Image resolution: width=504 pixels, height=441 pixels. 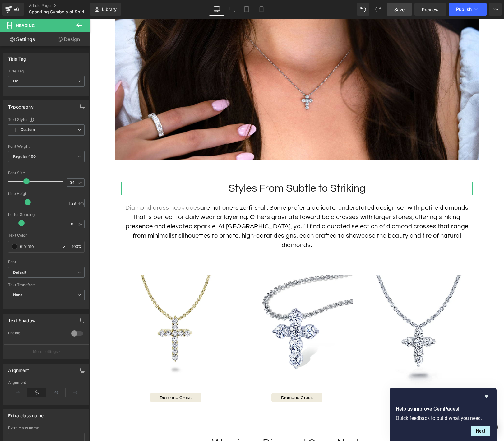 What do you see at coordinates (69, 39) in the screenshot?
I see `a: Design` at bounding box center [69, 39].